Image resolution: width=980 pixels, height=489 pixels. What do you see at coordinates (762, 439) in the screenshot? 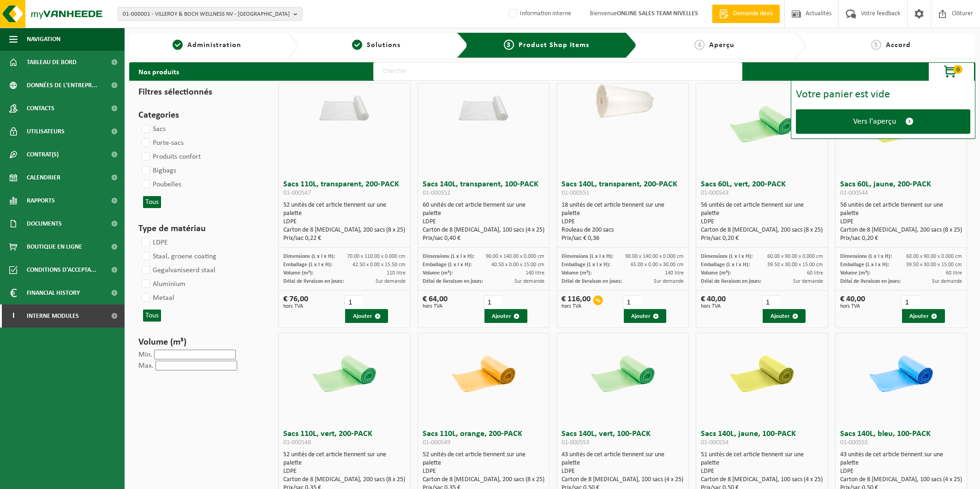
I see `h3: Sacs 140L, jaune, 100-PACK` at bounding box center [762, 439].